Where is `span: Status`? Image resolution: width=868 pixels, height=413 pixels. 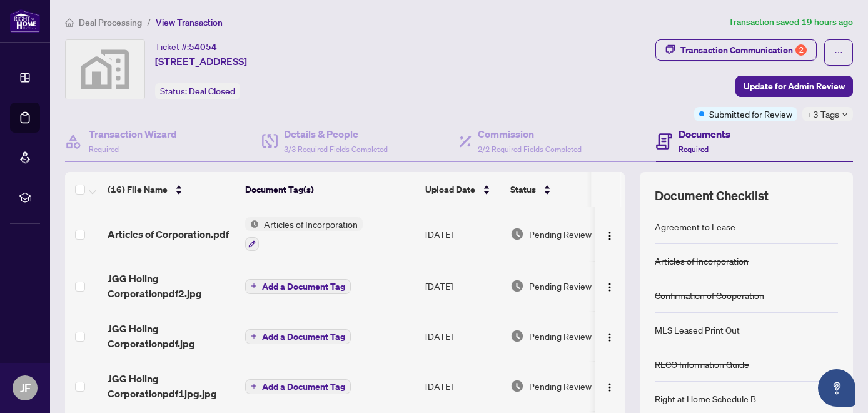 span: Status is located at coordinates (523, 190).